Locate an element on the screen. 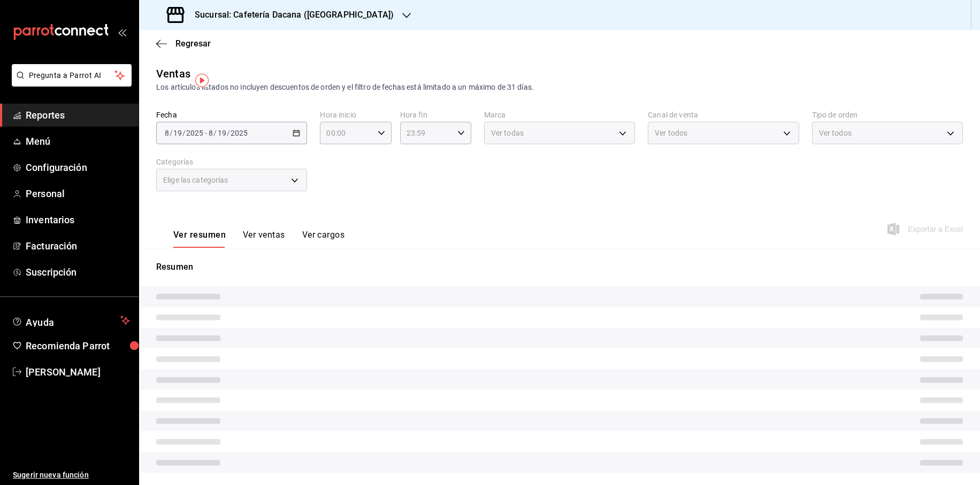 Image resolution: width=980 pixels, height=485 pixels. span: Pregunta a Parrot AI is located at coordinates (71, 75).